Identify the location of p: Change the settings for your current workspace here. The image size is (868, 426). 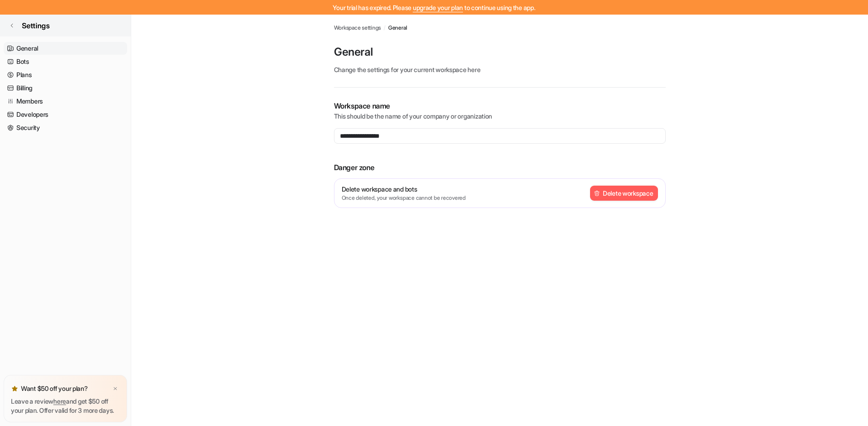
(500, 70).